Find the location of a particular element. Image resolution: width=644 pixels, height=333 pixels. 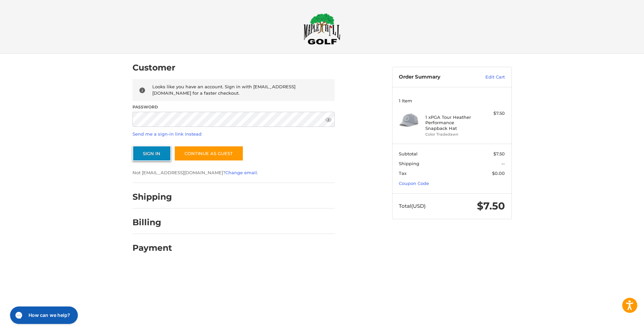

h3: 1 Item is located at coordinates (452, 101).